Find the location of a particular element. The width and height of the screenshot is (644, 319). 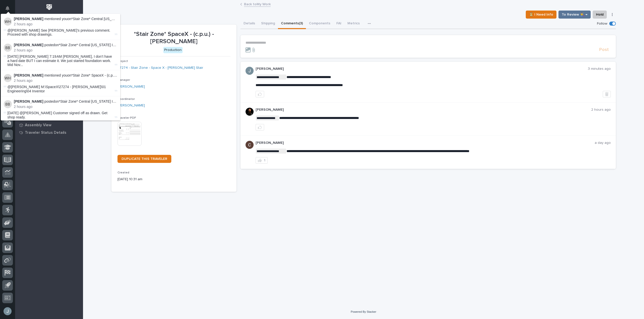

button: ⏳ I Need Info is located at coordinates (541, 14).